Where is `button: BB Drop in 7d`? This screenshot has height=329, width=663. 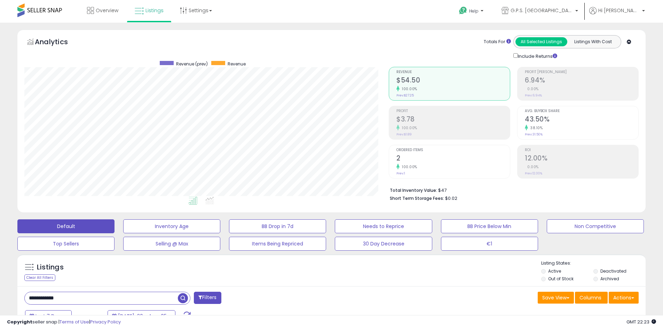 button: BB Drop in 7d is located at coordinates (277, 226).